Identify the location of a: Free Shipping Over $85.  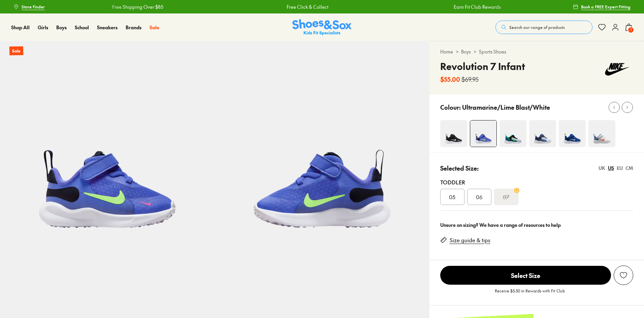
(137, 7).